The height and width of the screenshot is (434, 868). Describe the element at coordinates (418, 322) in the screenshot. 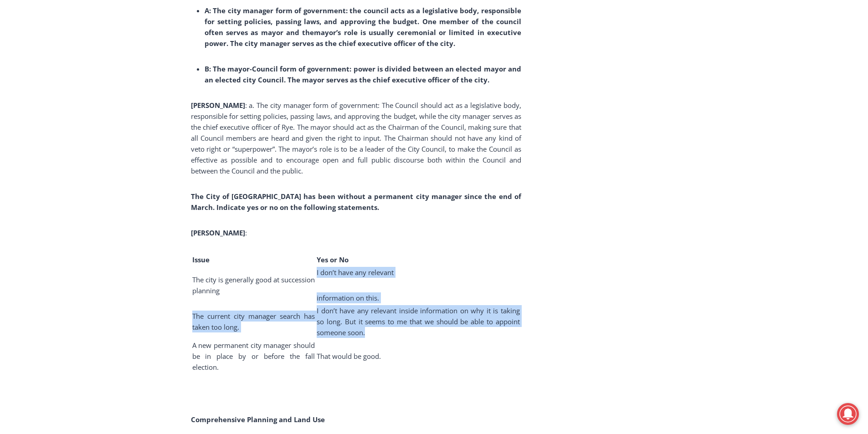

I see `span: I don’t have any relevant inside information on why it is taking so long. But it seems to me that...` at that location.